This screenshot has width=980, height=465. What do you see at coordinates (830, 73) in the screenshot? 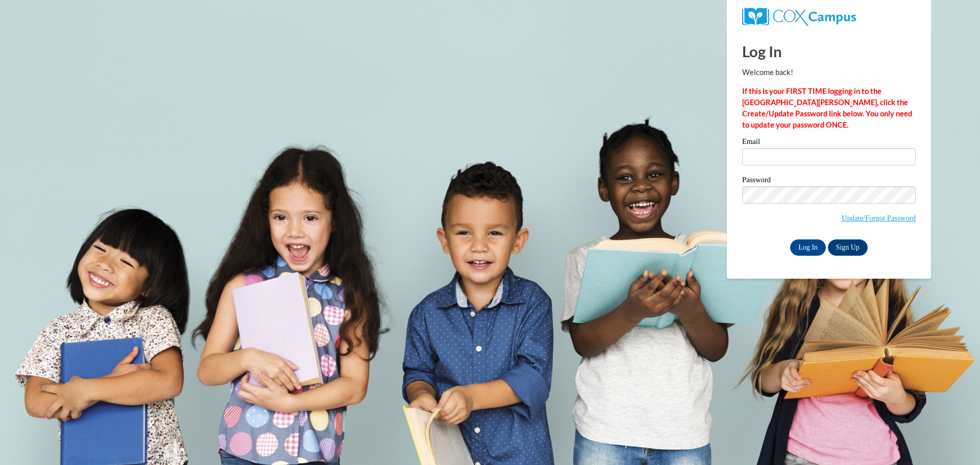
I see `p: Welcome back!` at bounding box center [830, 73].